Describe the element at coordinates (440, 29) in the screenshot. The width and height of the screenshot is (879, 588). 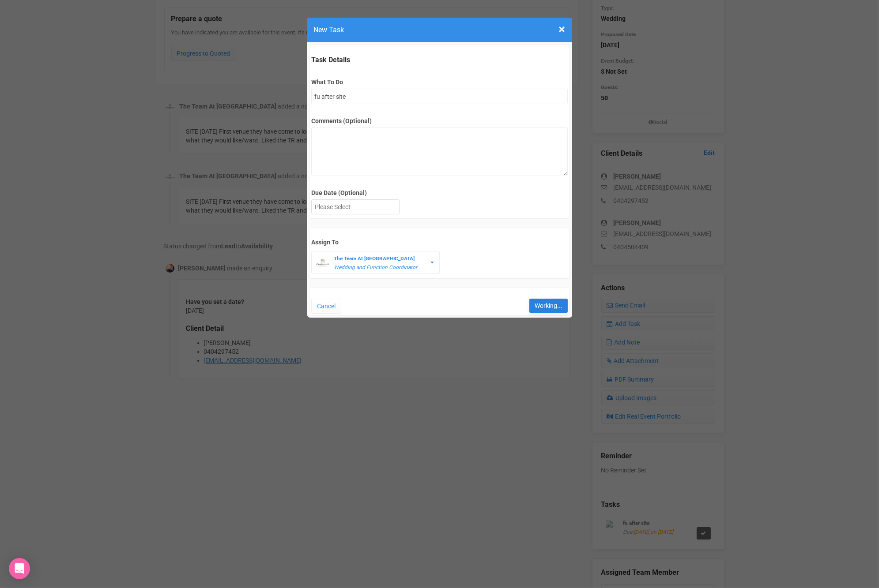
I see `h4: New Task` at that location.